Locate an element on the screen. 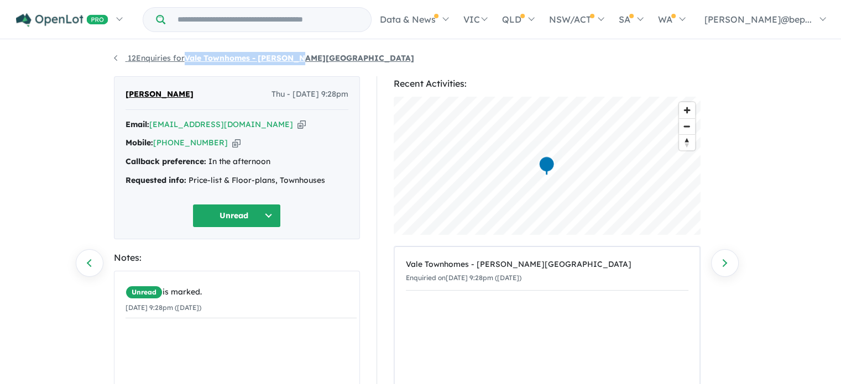 This screenshot has height=384, width=841. div: In the afternoon is located at coordinates (237, 162).